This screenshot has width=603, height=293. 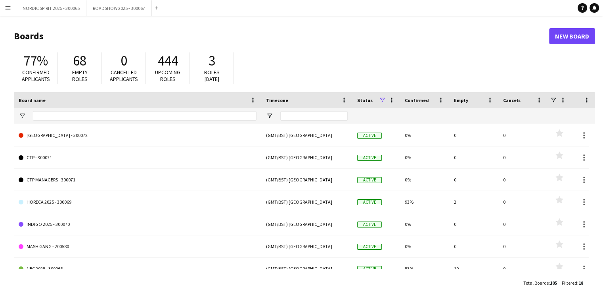 I want to click on h1: Boards, so click(x=281, y=36).